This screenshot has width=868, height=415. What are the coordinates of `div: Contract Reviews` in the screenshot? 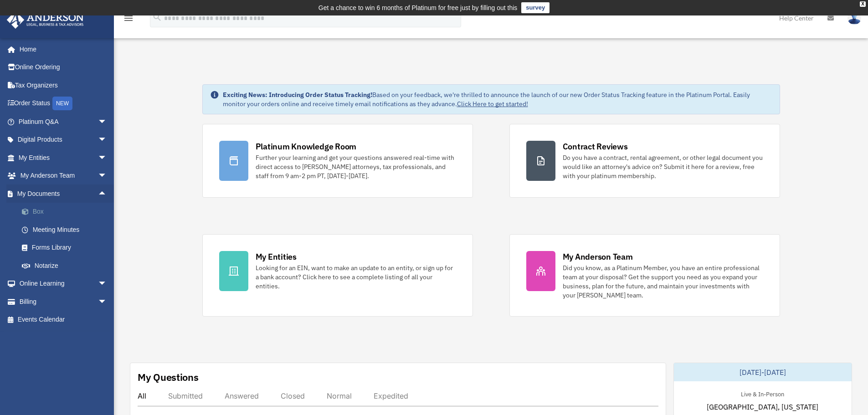 It's located at (594, 146).